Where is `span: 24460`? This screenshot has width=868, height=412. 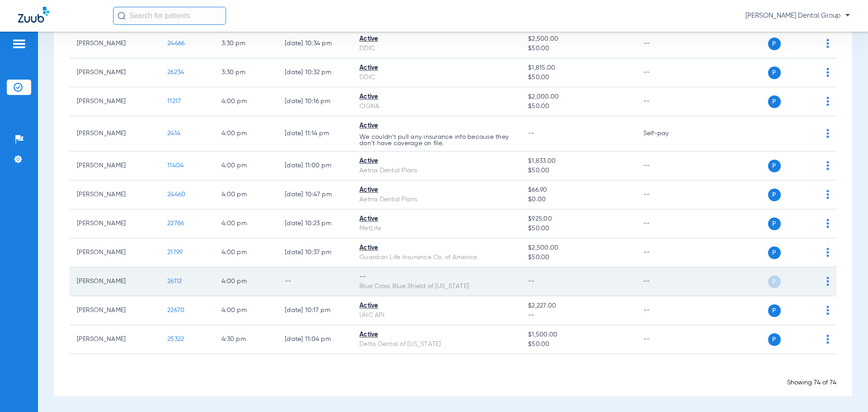 span: 24460 is located at coordinates (177, 194).